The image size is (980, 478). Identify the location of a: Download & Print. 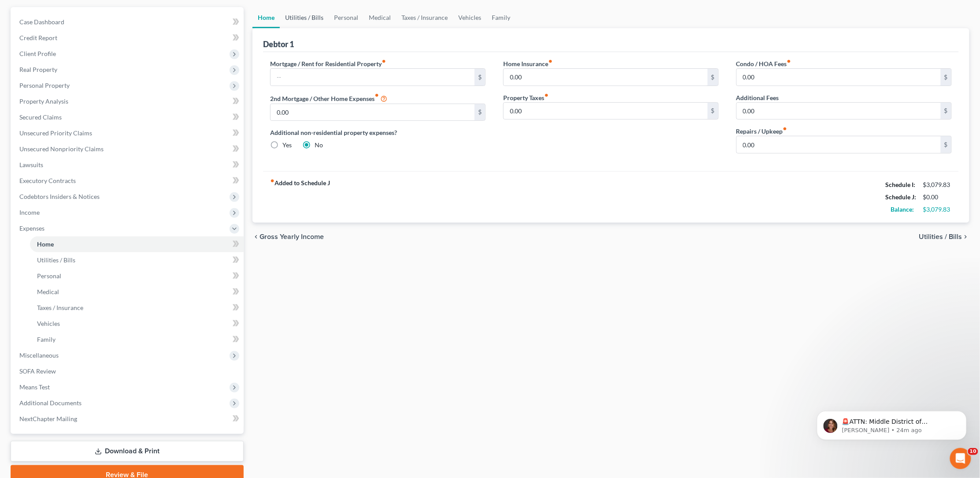
(127, 451).